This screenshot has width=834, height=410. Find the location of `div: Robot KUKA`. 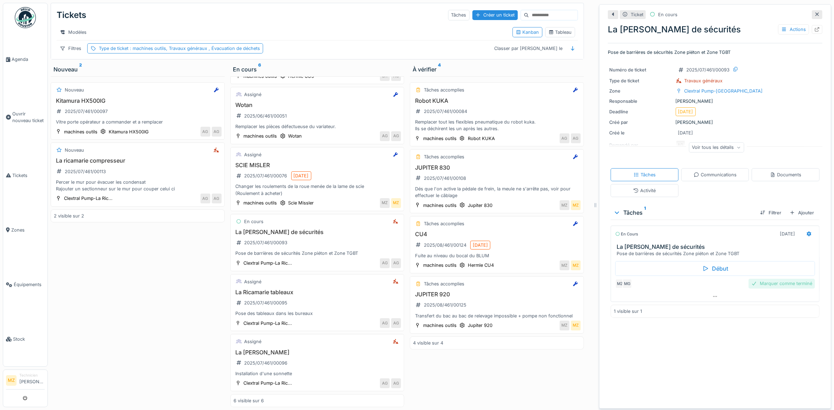

div: Robot KUKA is located at coordinates (481, 138).